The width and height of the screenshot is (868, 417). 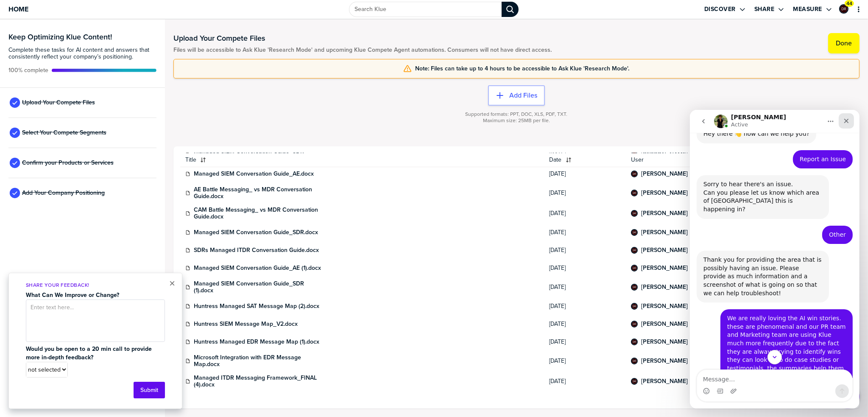 What do you see at coordinates (18, 9) in the screenshot?
I see `span: Home` at bounding box center [18, 9].